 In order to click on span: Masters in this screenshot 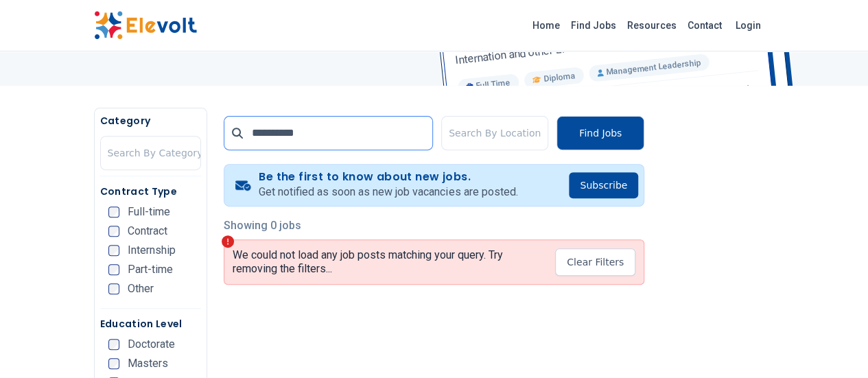, I will do `click(147, 364)`.